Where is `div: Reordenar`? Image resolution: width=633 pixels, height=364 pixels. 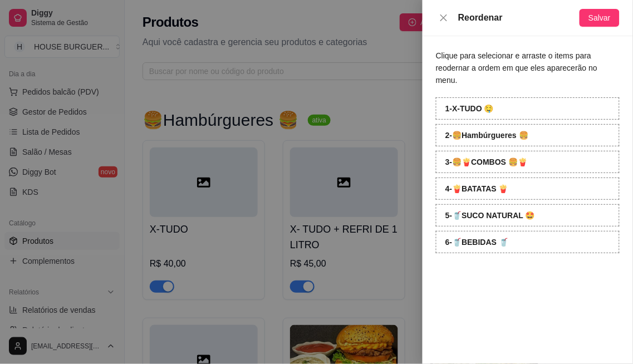
div: Reordenar is located at coordinates (519, 18).